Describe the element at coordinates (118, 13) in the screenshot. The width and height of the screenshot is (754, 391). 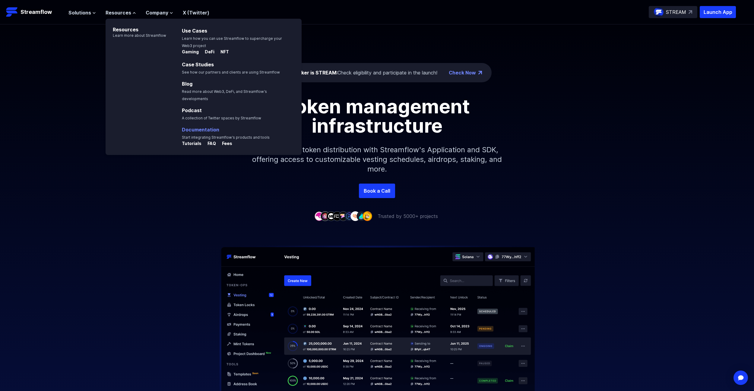
I see `span: Resources` at that location.